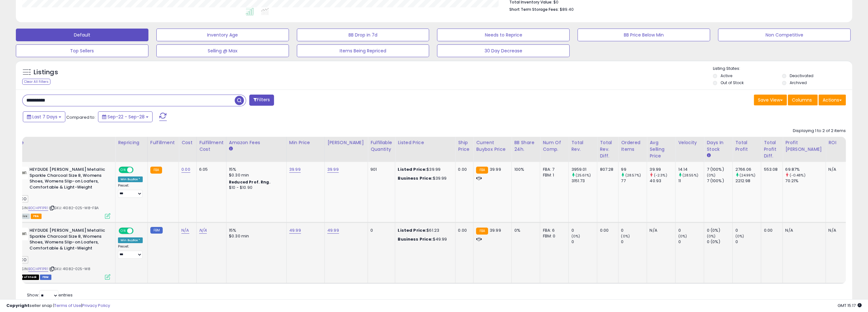  Describe the element at coordinates (607, 149) in the screenshot. I see `div: Total Rev. Diff.` at that location.